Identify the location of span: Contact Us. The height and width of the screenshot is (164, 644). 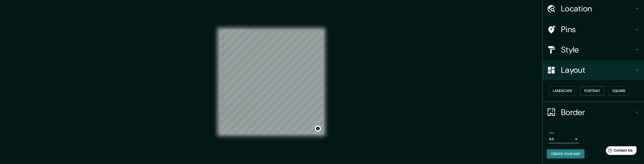
(24, 6).